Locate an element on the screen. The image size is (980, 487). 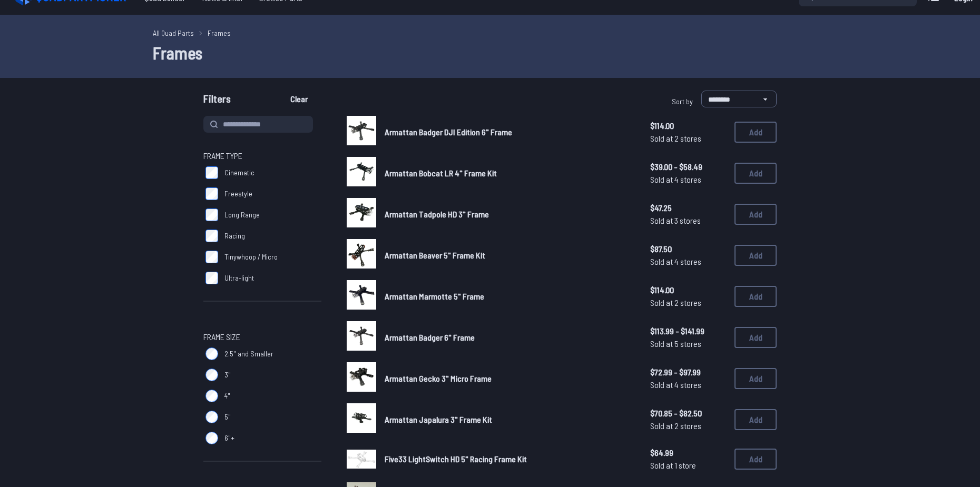
input: Freestyle is located at coordinates (212, 194).